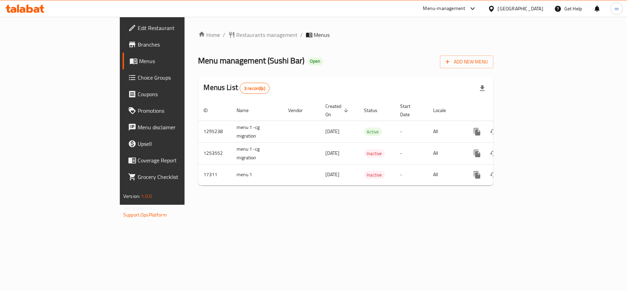  What do you see at coordinates (178, 127) in the screenshot?
I see `span: Menu disclaimer` at bounding box center [178, 127].